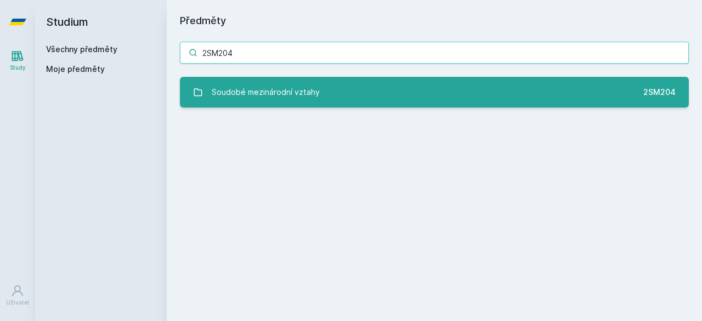 This screenshot has width=702, height=321. I want to click on a: Soudobé mezinárodní vztahy 2SM204, so click(435, 92).